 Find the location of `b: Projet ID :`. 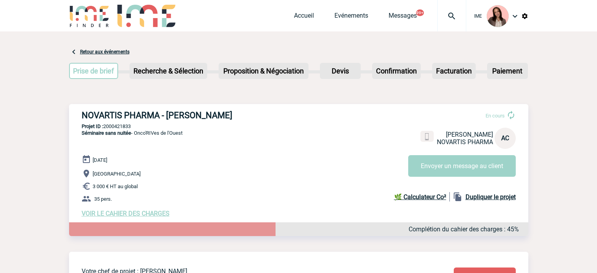

b: Projet ID : is located at coordinates (92, 126).